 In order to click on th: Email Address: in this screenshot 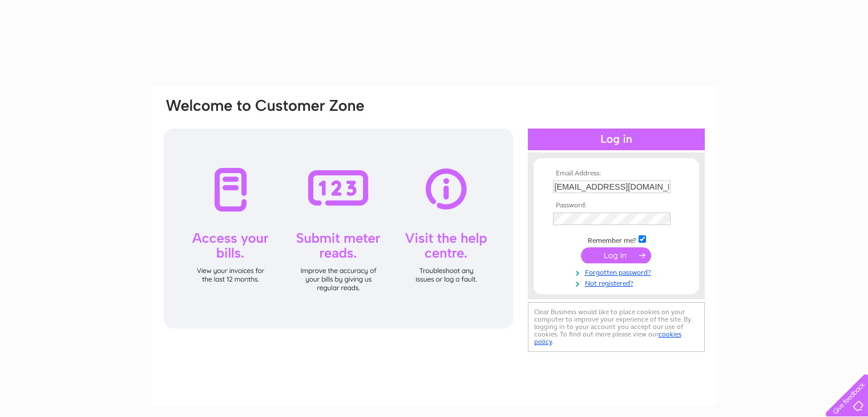, I will do `click(617, 174)`.